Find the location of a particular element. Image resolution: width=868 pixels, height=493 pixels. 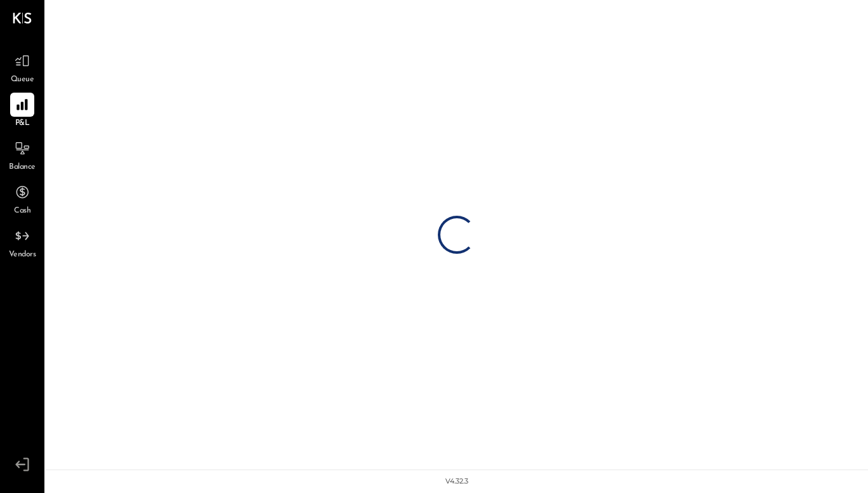

span: Balance is located at coordinates (22, 167).